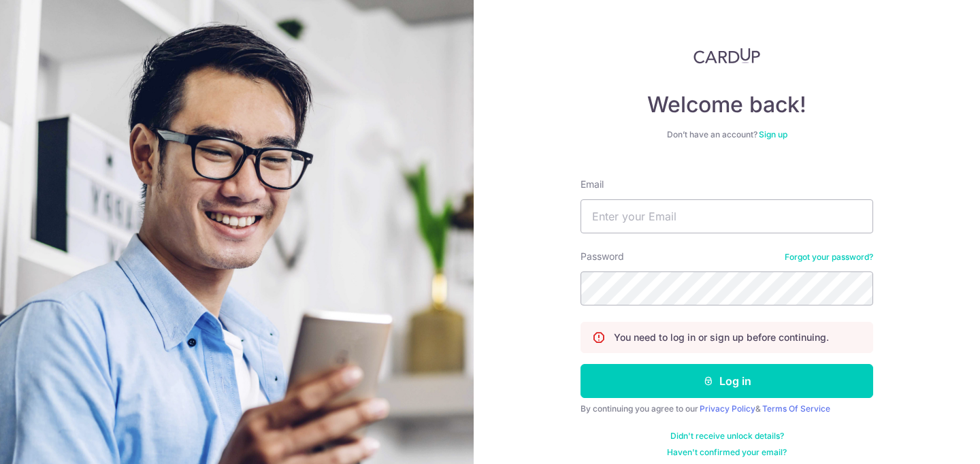 Image resolution: width=980 pixels, height=464 pixels. What do you see at coordinates (797, 409) in the screenshot?
I see `a: Terms Of Service` at bounding box center [797, 409].